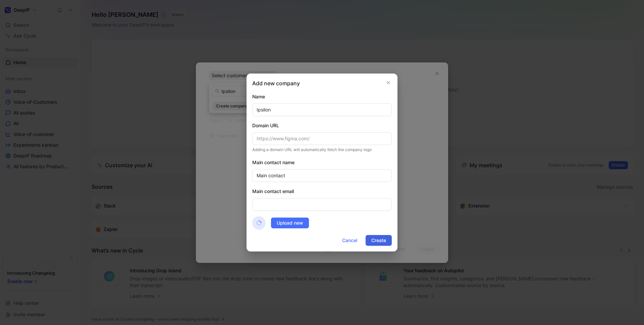 This screenshot has width=644, height=325. Describe the element at coordinates (379, 241) in the screenshot. I see `span: Create` at that location.